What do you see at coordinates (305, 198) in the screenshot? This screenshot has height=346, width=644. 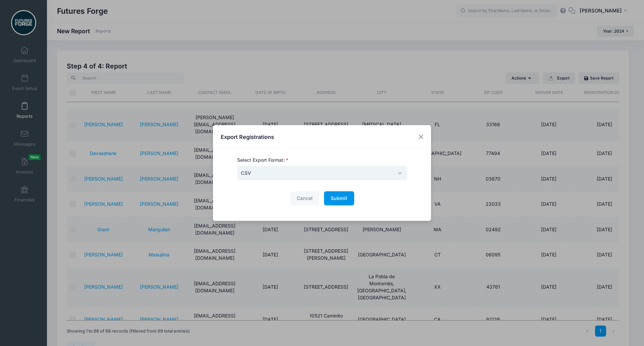 I see `button: Cancel` at bounding box center [305, 198].